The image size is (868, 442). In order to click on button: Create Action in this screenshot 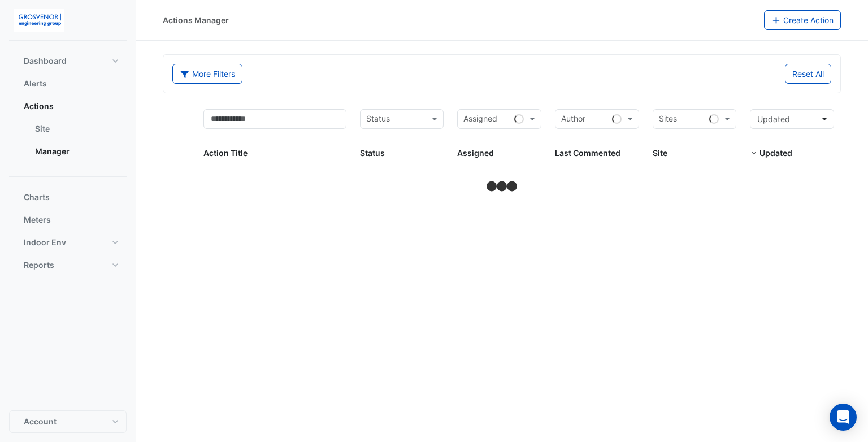, I will do `click(803, 20)`.